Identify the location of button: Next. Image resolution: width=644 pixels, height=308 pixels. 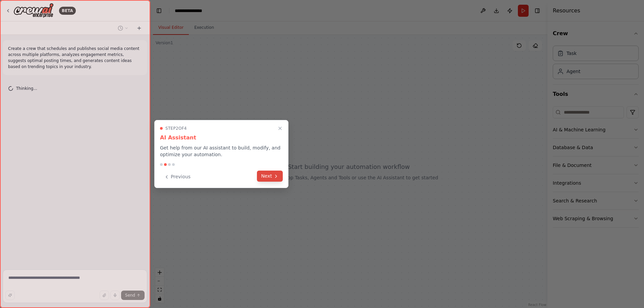
(269, 176).